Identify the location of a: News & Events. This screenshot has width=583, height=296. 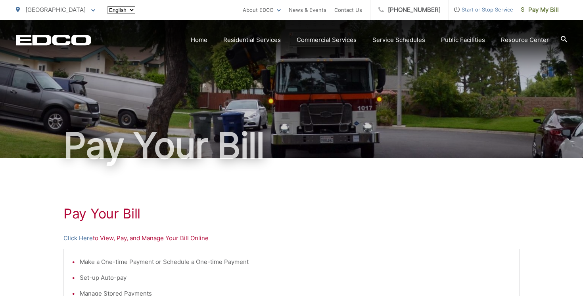
(307, 10).